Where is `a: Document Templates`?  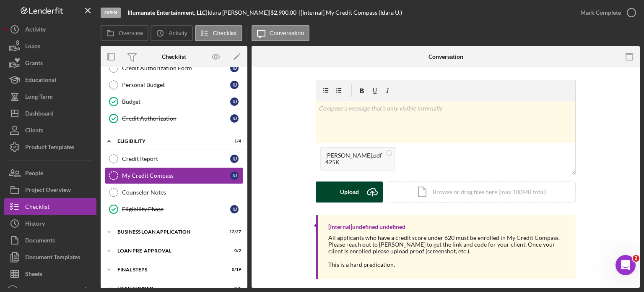 a: Document Templates is located at coordinates (50, 257).